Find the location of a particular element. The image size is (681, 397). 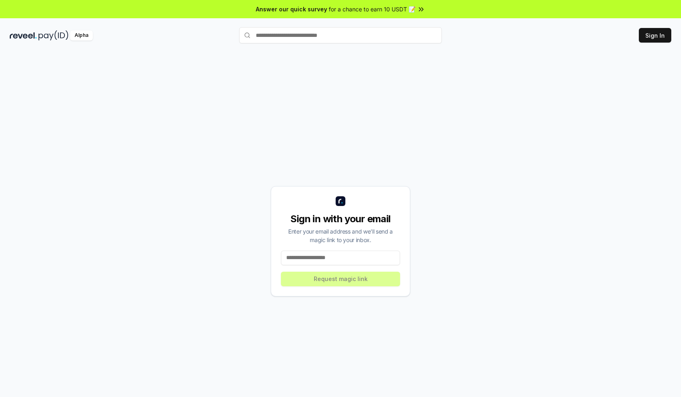

img: reveel_dark is located at coordinates (23, 35).